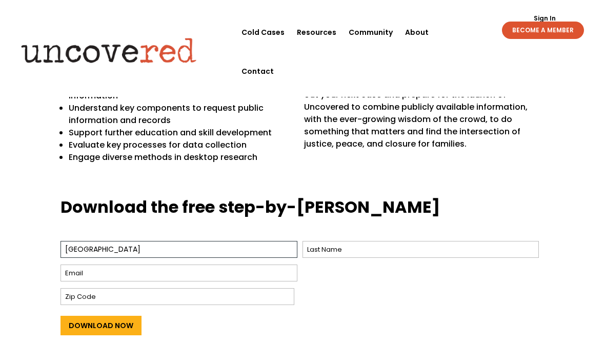  Describe the element at coordinates (317, 32) in the screenshot. I see `a: Resources` at that location.